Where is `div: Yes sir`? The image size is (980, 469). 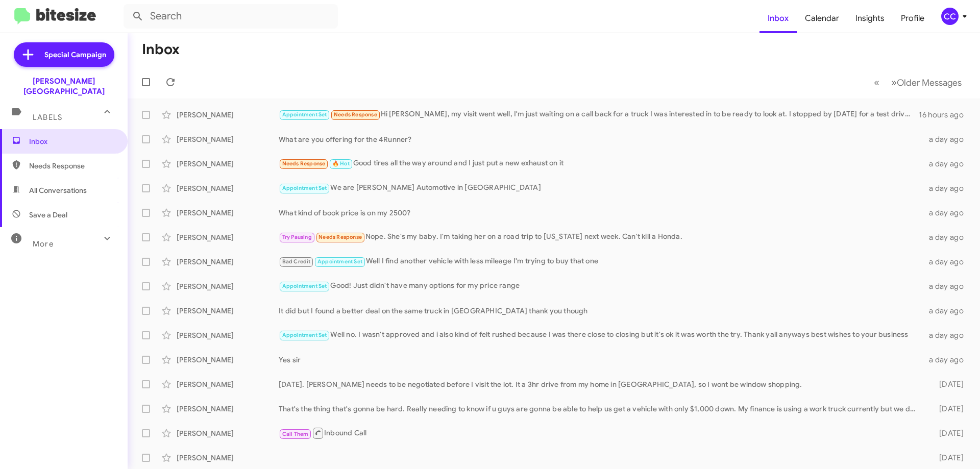 div: Yes sir is located at coordinates (600, 360).